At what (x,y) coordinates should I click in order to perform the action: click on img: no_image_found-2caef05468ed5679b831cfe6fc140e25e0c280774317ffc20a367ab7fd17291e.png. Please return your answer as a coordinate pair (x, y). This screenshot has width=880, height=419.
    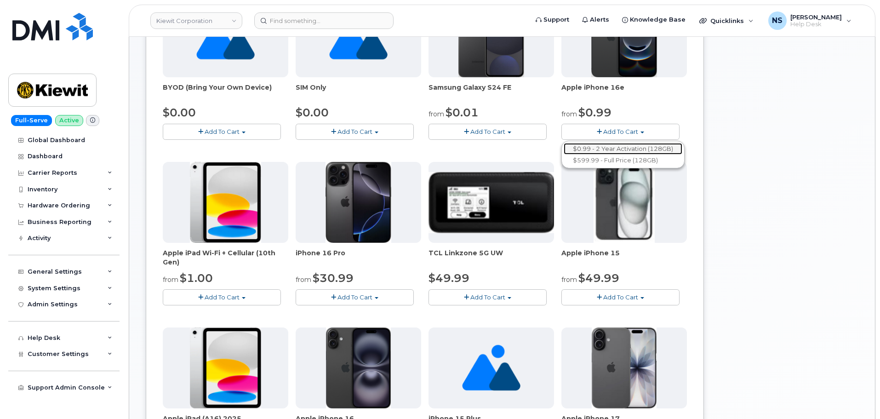
    Looking at the image, I should click on (491, 368).